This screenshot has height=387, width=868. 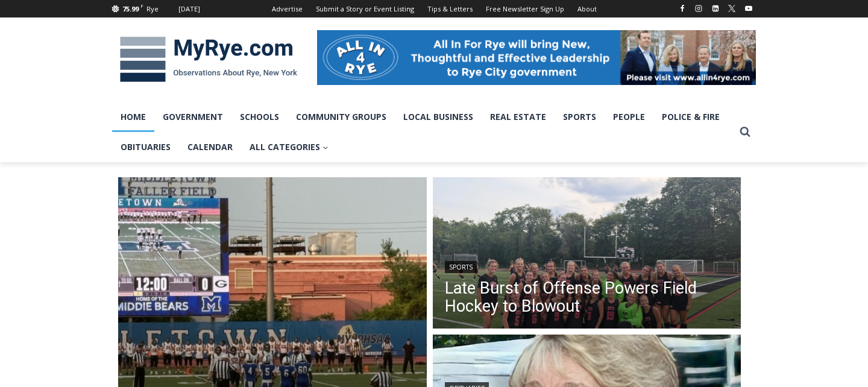 What do you see at coordinates (209, 60) in the screenshot?
I see `img: MyRye.com` at bounding box center [209, 60].